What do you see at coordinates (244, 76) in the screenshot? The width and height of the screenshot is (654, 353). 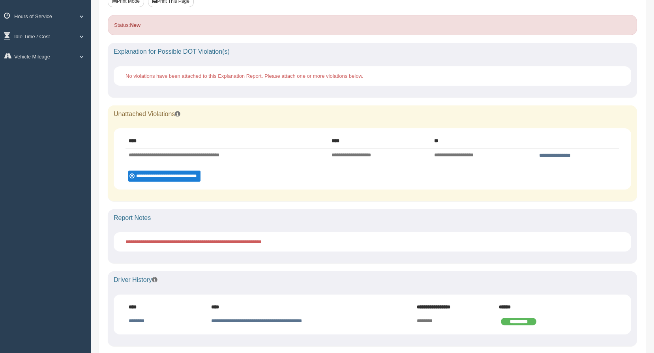 I see `span: No violations have been attached to this Explanation Report. Please attach one or more violations...` at bounding box center [244, 76].